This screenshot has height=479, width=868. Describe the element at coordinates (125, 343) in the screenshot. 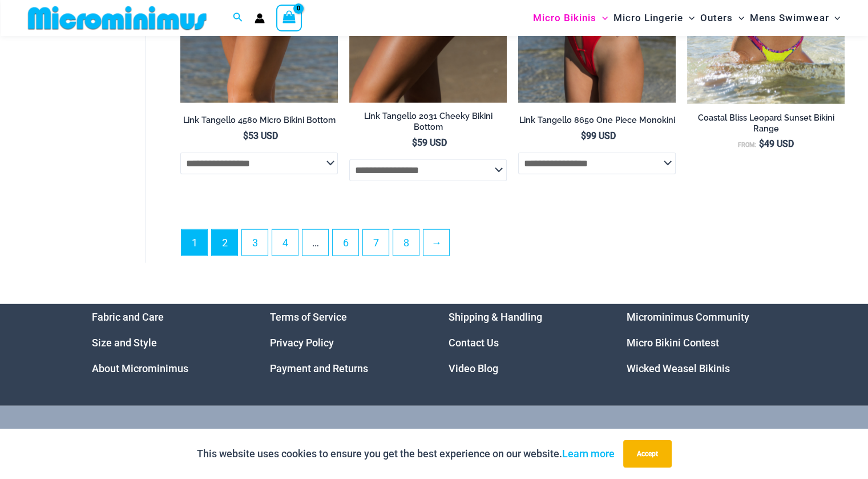

I see `a: Size and Style` at that location.